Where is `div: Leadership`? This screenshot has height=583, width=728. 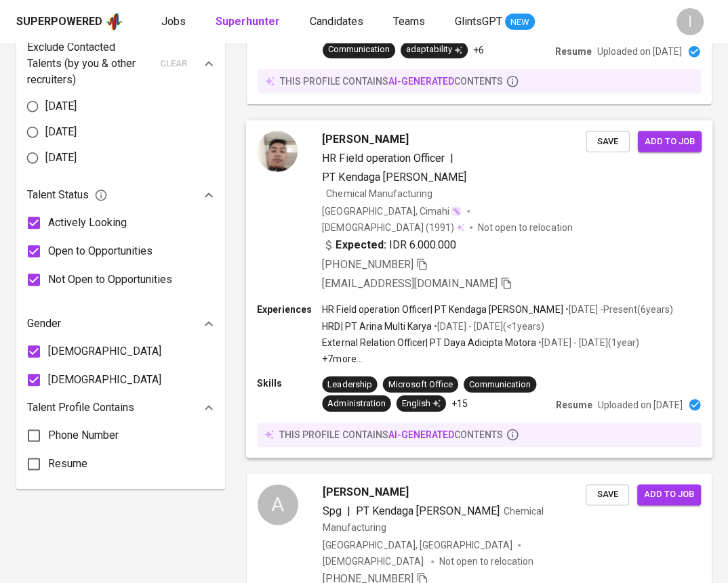
div: Leadership is located at coordinates (349, 384).